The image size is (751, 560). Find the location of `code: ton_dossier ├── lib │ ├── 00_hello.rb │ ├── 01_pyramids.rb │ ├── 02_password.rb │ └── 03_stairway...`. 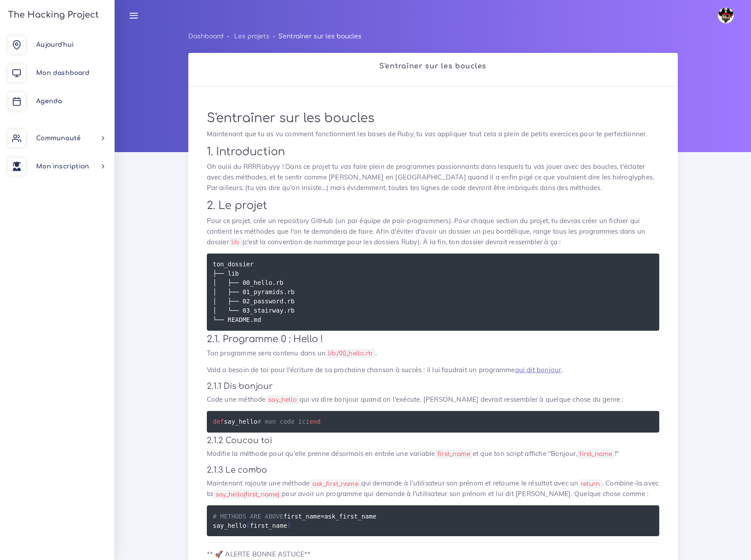

code: ton_dossier ├── lib │ ├── 00_hello.rb │ ├── 01_pyramids.rb │ ├── 02_password.rb │ └── 03_stairway... is located at coordinates (253, 292).